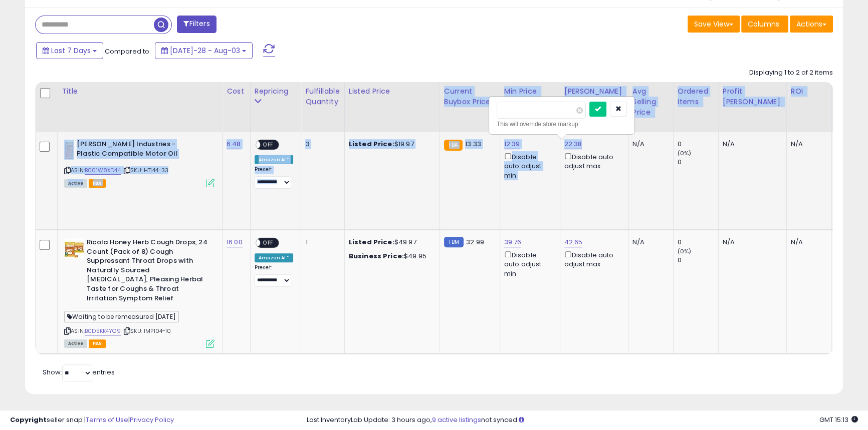  What do you see at coordinates (152, 420) in the screenshot?
I see `a: Privacy Policy` at bounding box center [152, 420].